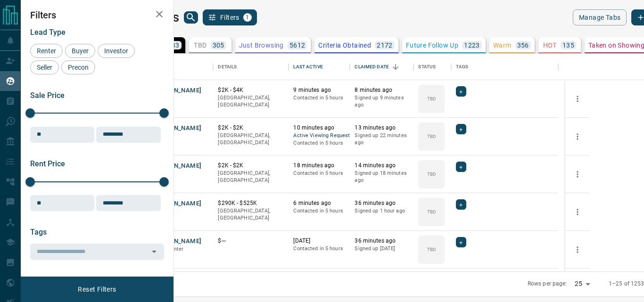 The height and width of the screenshot is (302, 644). What do you see at coordinates (502, 45) in the screenshot?
I see `p: Warm` at bounding box center [502, 45].